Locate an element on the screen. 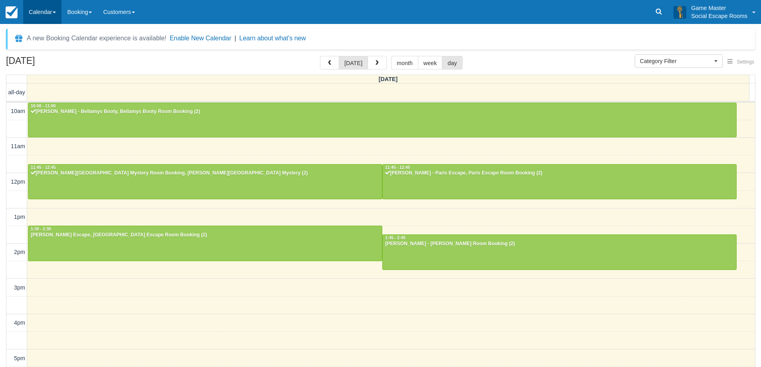 Image resolution: width=761 pixels, height=367 pixels. p: Game Master is located at coordinates (719, 8).